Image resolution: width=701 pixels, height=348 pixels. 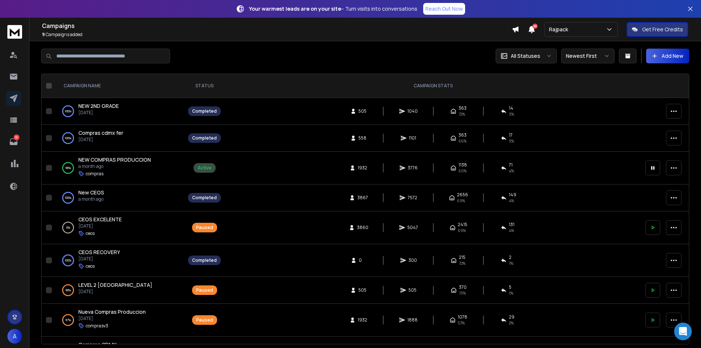 I want to click on a: CEOS RECOVERY, so click(x=99, y=252).